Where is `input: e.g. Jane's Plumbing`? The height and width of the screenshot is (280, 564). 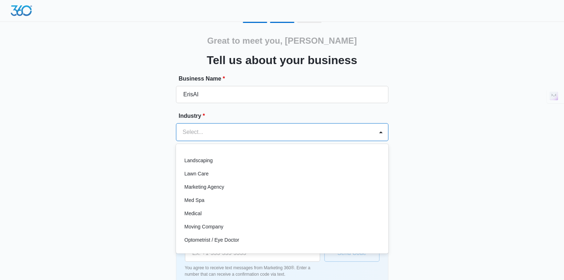 input: e.g. Jane's Plumbing is located at coordinates (282, 94).